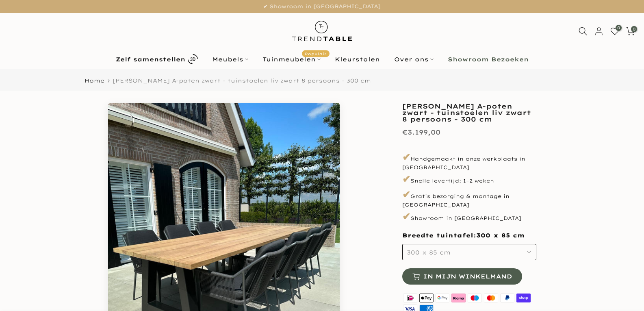  I want to click on button: In mijn winkelmand, so click(462, 276).